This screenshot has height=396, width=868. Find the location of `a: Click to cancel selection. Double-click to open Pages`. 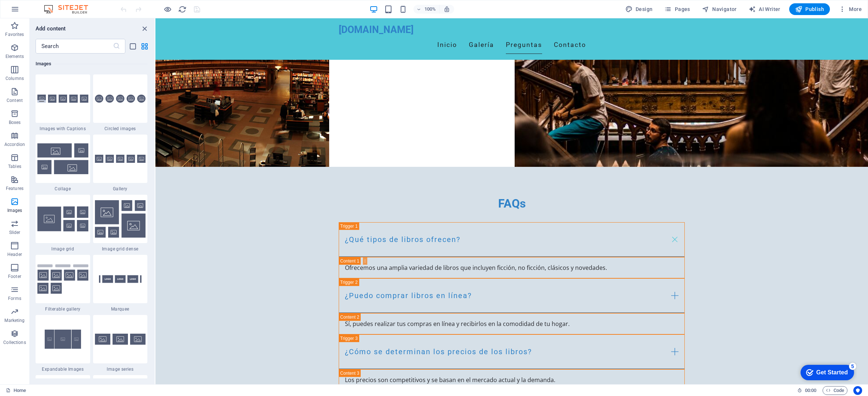

a: Click to cancel selection. Double-click to open Pages is located at coordinates (16, 390).